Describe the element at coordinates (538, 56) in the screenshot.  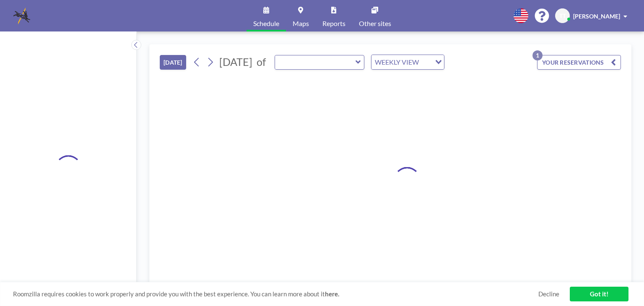
I see `p: 1` at that location.